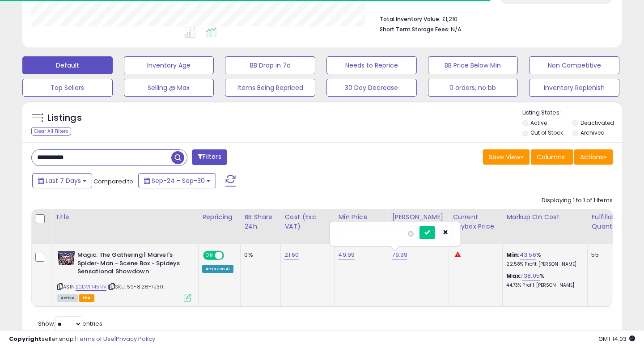  What do you see at coordinates (68, 298) in the screenshot?
I see `span: All listings currently available for purchase on Amazon` at bounding box center [68, 298].